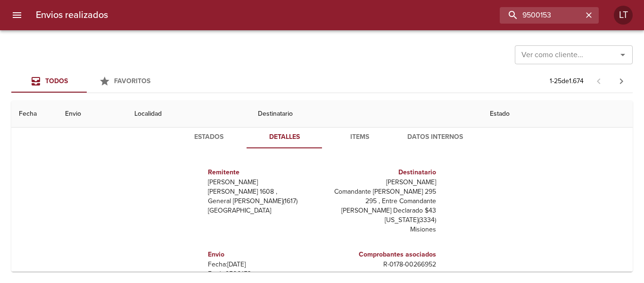  Describe the element at coordinates (322, 137) in the screenshot. I see `div: Tabs detalle de guia` at that location.